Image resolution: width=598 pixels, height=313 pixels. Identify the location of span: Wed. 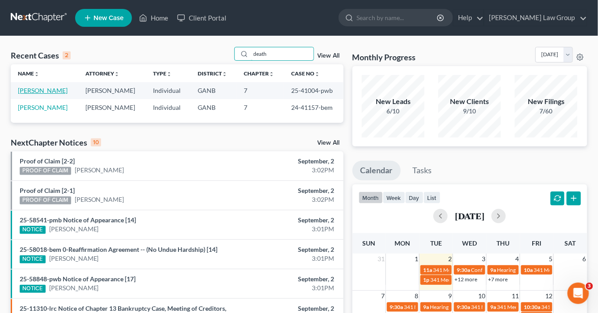
(469, 243).